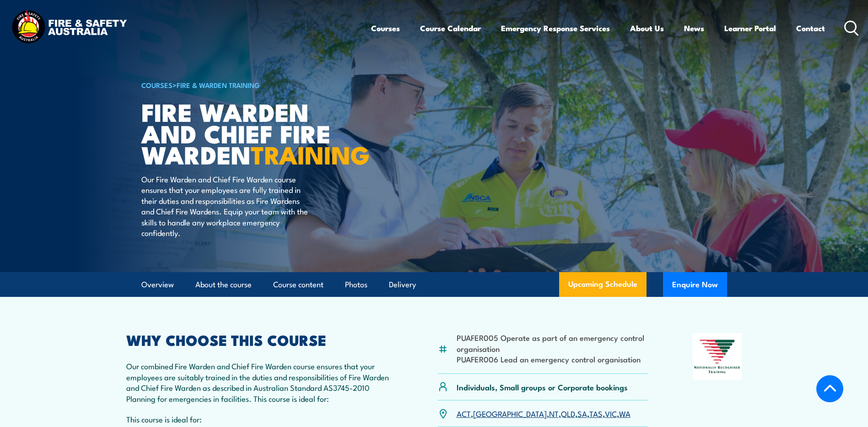  What do you see at coordinates (157, 85) in the screenshot?
I see `a: COURSES` at bounding box center [157, 85].